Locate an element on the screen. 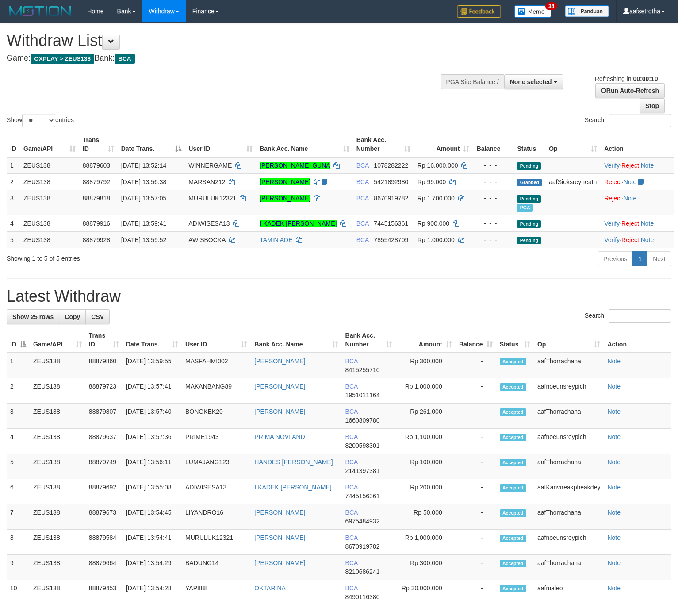 This screenshot has width=678, height=604. a: Next is located at coordinates (659, 259).